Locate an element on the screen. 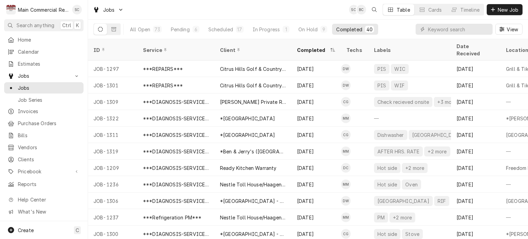  div: Bookkeeper Main Commercial's Avatar is located at coordinates (361, 10).